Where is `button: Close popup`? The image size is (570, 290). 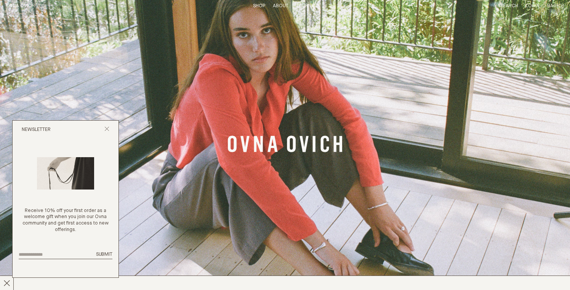 button: Close popup is located at coordinates (107, 130).